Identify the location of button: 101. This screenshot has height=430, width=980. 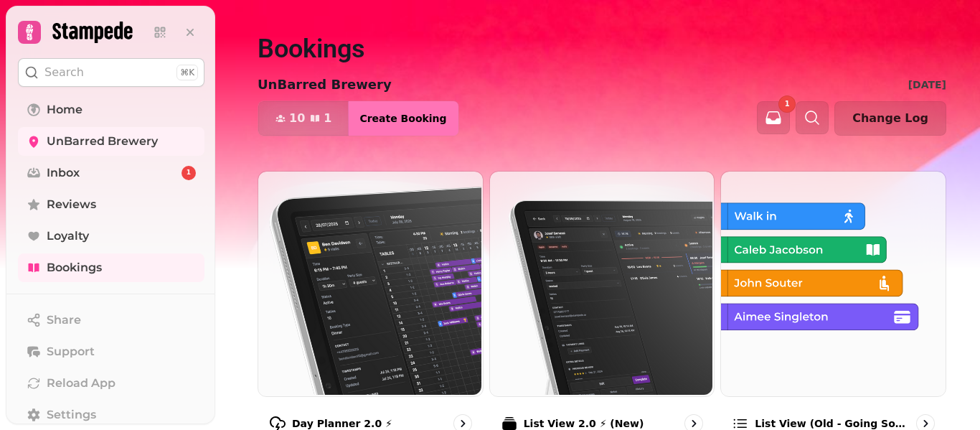
(303, 118).